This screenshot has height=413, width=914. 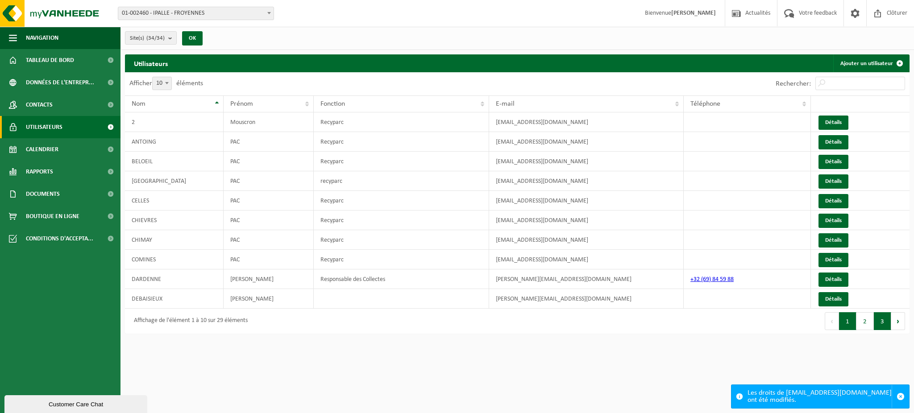 What do you see at coordinates (192, 38) in the screenshot?
I see `button: OK` at bounding box center [192, 38].